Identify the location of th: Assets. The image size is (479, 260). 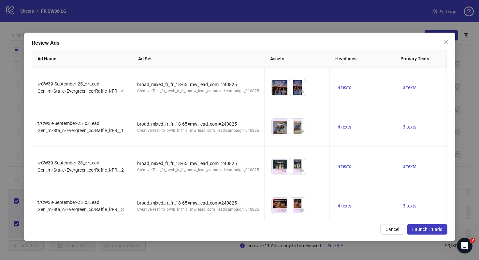
(297, 59).